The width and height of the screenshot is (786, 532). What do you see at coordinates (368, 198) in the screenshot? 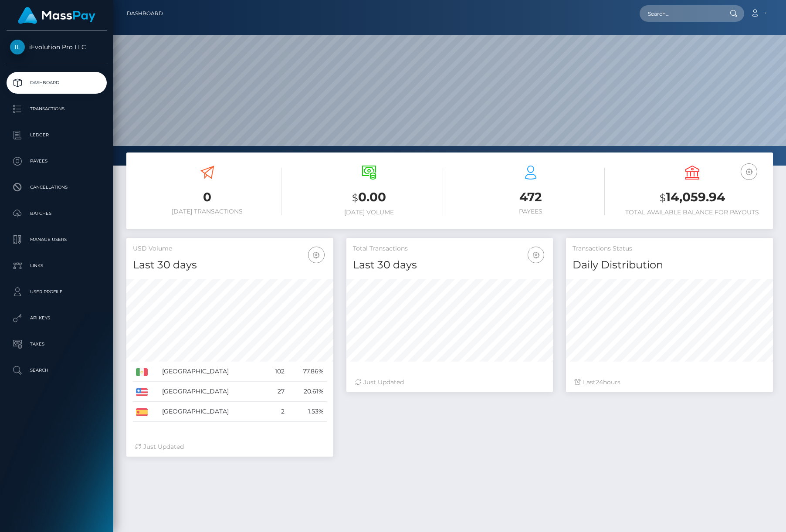
I see `h3: 0.00` at bounding box center [368, 198].